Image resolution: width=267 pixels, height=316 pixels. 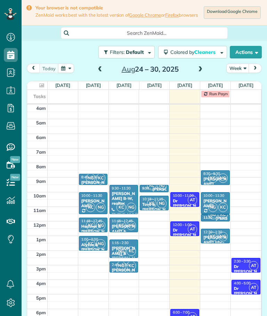 I want to click on span: 2:45 - 3:30, so click(x=120, y=265).